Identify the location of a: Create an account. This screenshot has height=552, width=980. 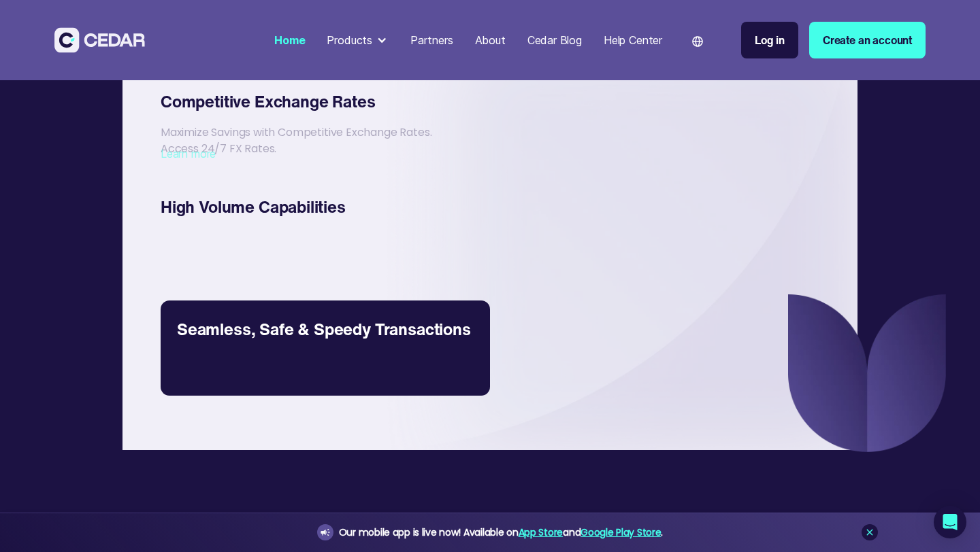
(867, 40).